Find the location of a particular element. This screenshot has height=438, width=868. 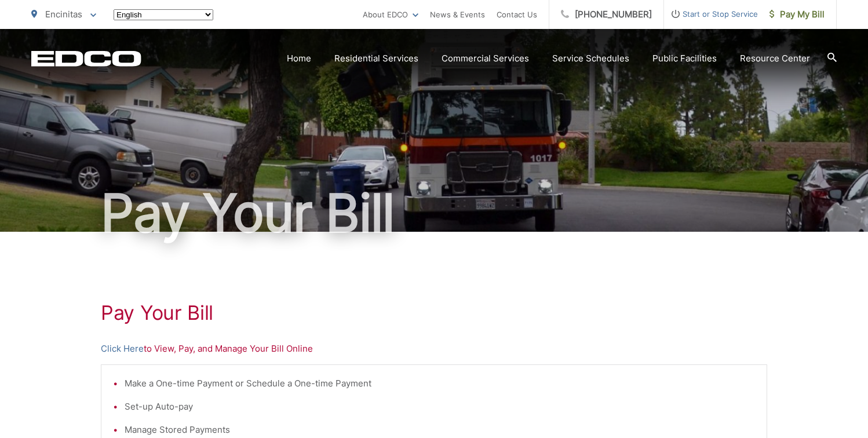

a: Commercial Services is located at coordinates (485, 58).